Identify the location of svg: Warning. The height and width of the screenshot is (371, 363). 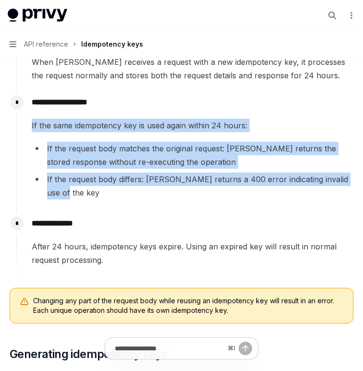
(24, 302).